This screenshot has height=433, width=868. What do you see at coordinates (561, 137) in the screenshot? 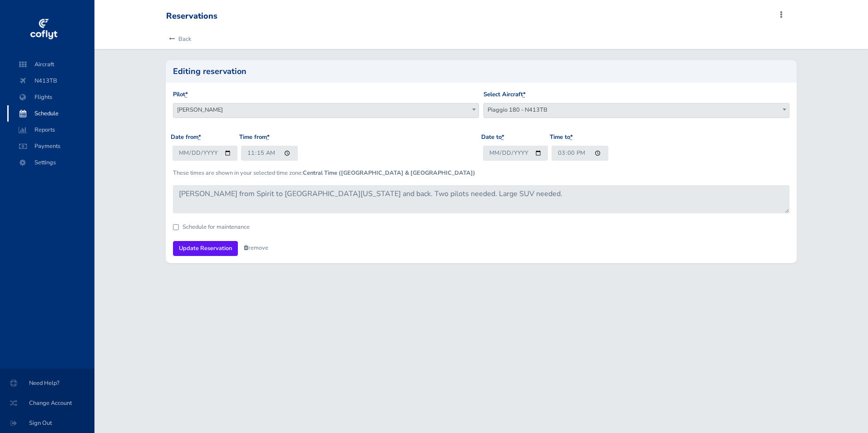
I see `label: Time to` at bounding box center [561, 137].